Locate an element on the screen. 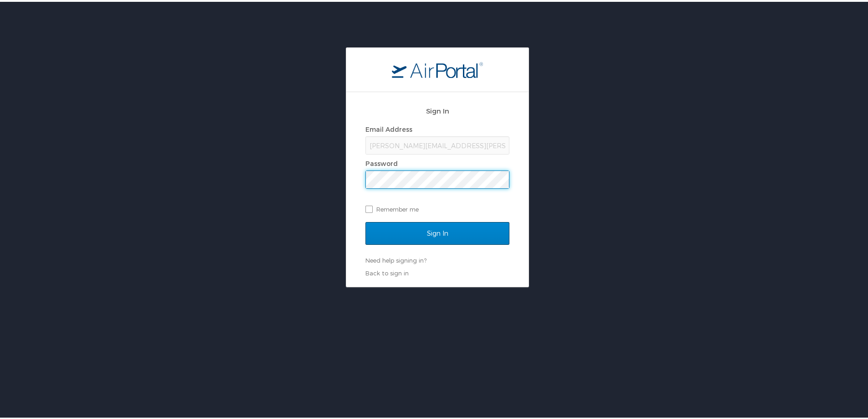 This screenshot has width=868, height=419. h2: Sign In is located at coordinates (438, 109).